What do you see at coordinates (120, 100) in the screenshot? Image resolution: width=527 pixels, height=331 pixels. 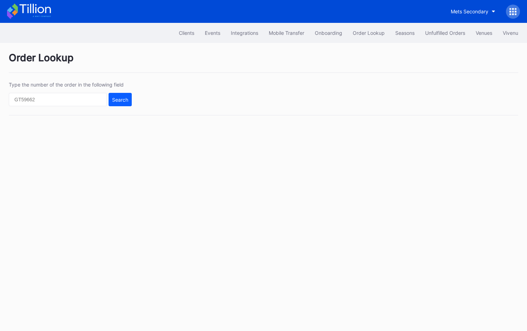 I see `button: Search` at bounding box center [120, 100].